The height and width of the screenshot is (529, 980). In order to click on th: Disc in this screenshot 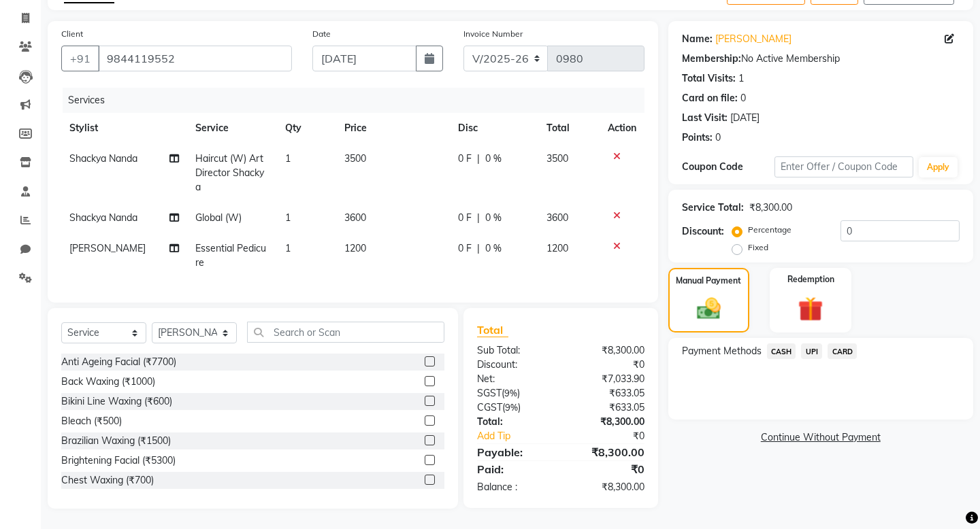, I will do `click(494, 128)`.